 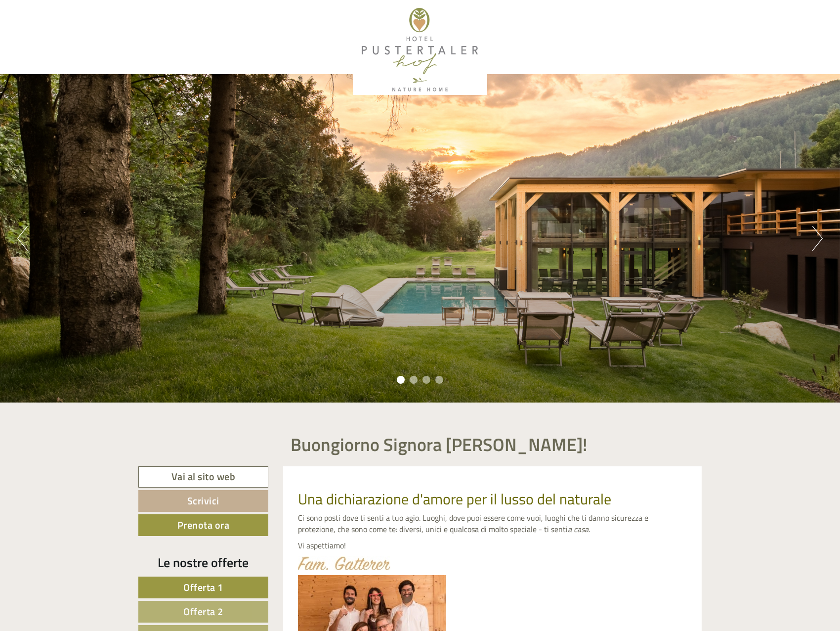 I want to click on em: casa, so click(x=582, y=529).